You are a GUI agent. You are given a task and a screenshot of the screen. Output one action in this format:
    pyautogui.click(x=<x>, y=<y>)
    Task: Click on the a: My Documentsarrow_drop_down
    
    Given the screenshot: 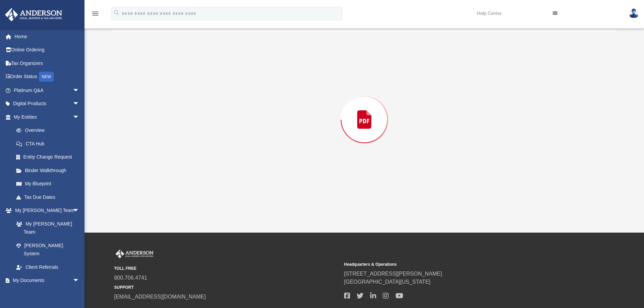 What is the action you would take?
    pyautogui.click(x=45, y=281)
    